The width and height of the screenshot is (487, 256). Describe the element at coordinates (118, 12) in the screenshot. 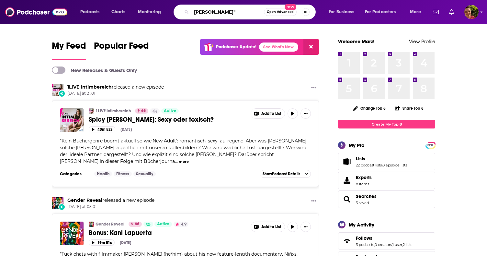

I see `a: Charts` at that location.